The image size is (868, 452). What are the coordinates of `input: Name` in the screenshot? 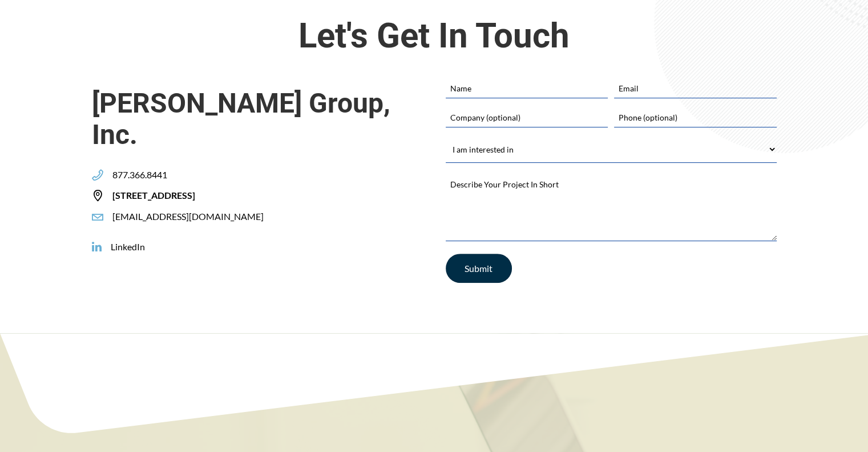 It's located at (526, 88).